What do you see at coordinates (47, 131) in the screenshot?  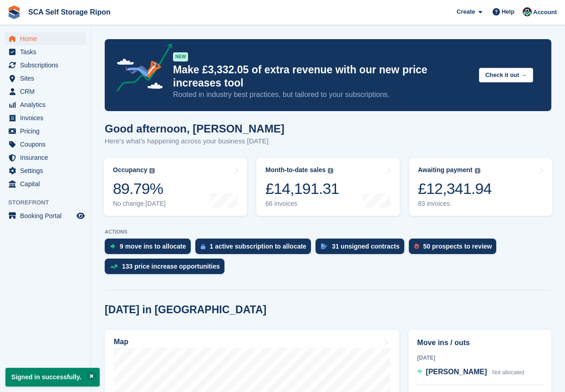 I see `span: Pricing` at bounding box center [47, 131].